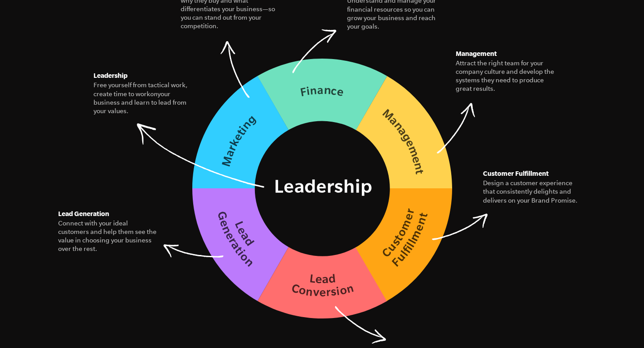 The image size is (644, 348). I want to click on h5: Customer Fulfillment, so click(533, 174).